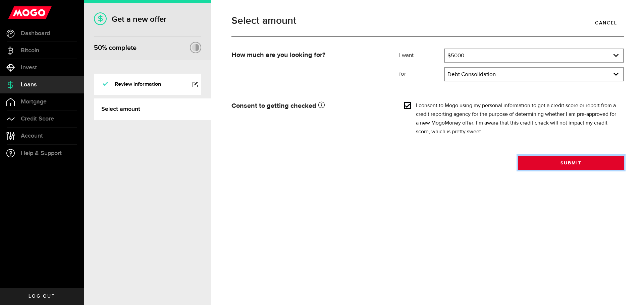  I want to click on span: 50, so click(98, 48).